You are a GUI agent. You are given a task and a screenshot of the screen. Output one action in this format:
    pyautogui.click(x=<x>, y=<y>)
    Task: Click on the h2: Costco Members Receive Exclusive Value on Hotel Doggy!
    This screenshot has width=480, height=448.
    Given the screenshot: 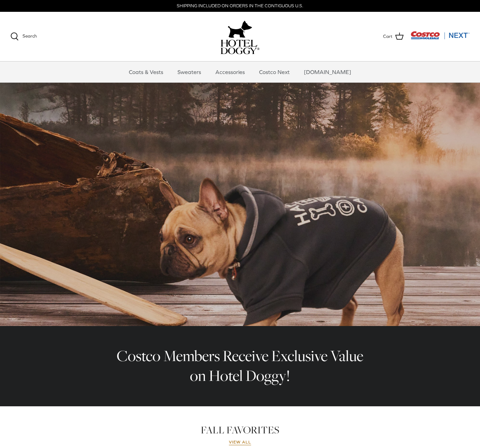 What is the action you would take?
    pyautogui.click(x=240, y=365)
    